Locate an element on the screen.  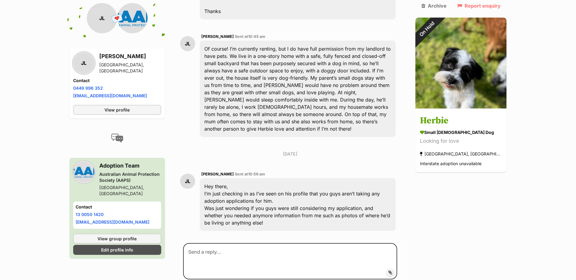
a: Report enquiry is located at coordinates (479, 6).